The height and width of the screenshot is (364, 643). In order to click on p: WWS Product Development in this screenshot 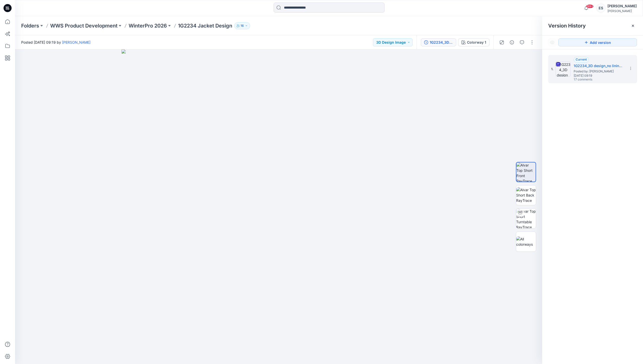, I will do `click(84, 26)`.